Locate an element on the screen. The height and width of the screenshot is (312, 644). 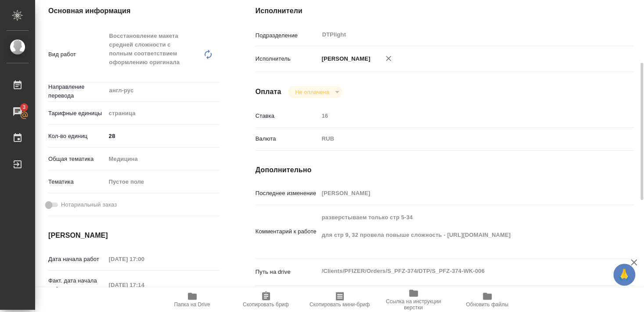
span: Ссылка на инструкции верстки is located at coordinates (414, 304).